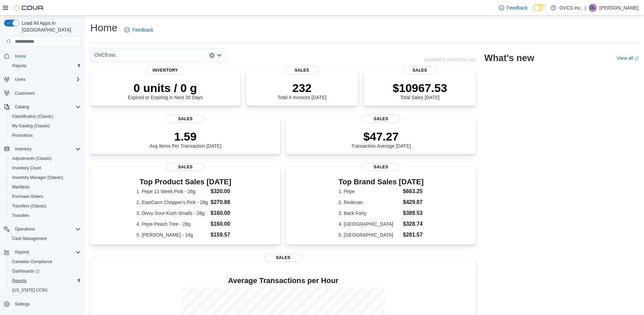  I want to click on button: Canadian Compliance, so click(45, 262).